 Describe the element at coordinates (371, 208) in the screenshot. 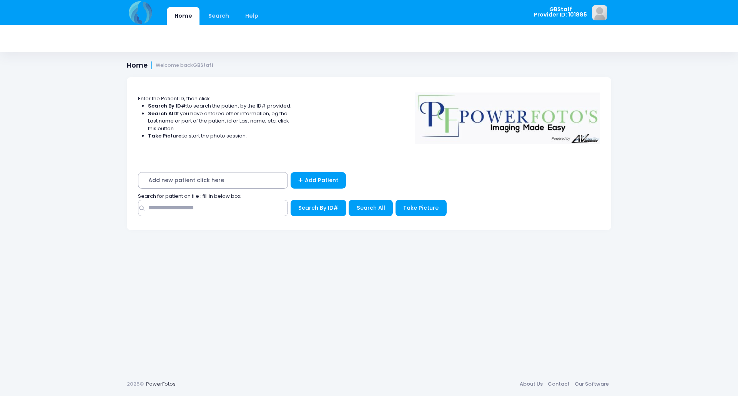

I see `span: Search All` at that location.